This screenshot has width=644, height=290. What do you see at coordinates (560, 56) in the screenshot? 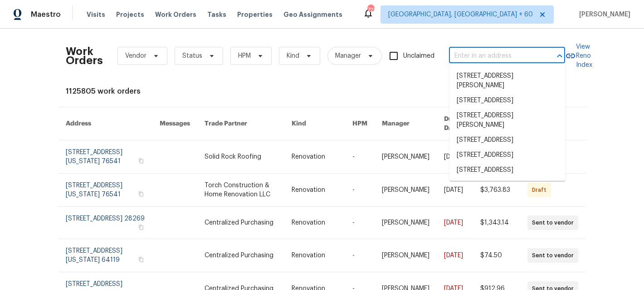
I see `button: Close` at bounding box center [560, 56].